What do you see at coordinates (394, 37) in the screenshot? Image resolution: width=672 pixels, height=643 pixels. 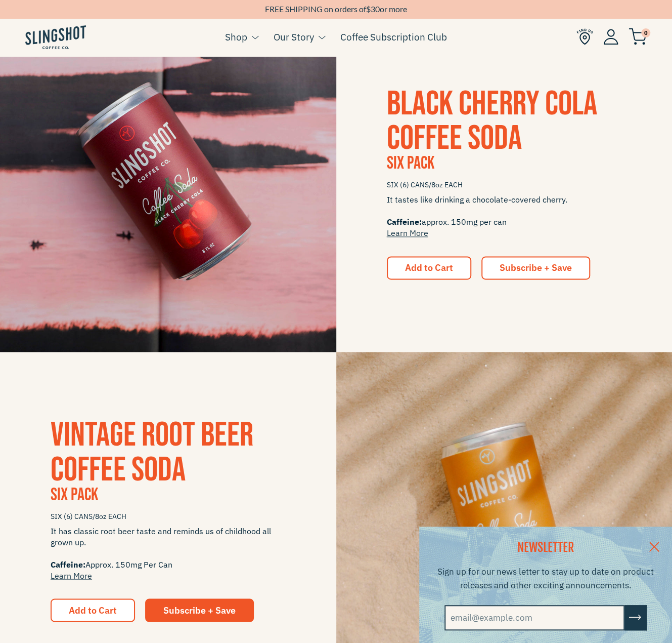 I see `a: Coffee Subscription Club` at bounding box center [394, 37].